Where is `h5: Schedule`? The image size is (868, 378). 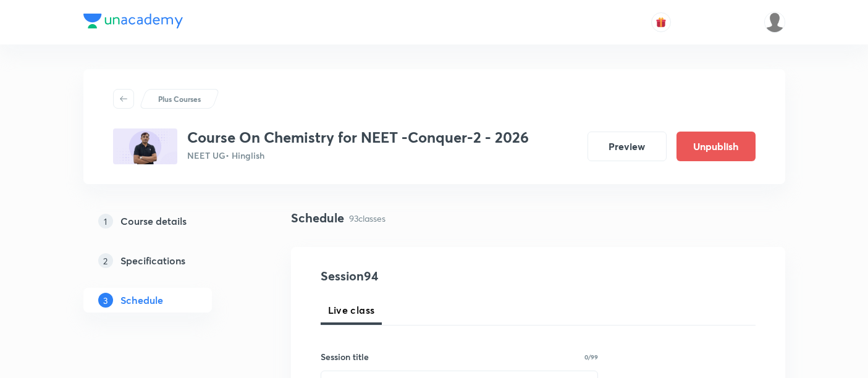
h5: Schedule is located at coordinates (141, 300).